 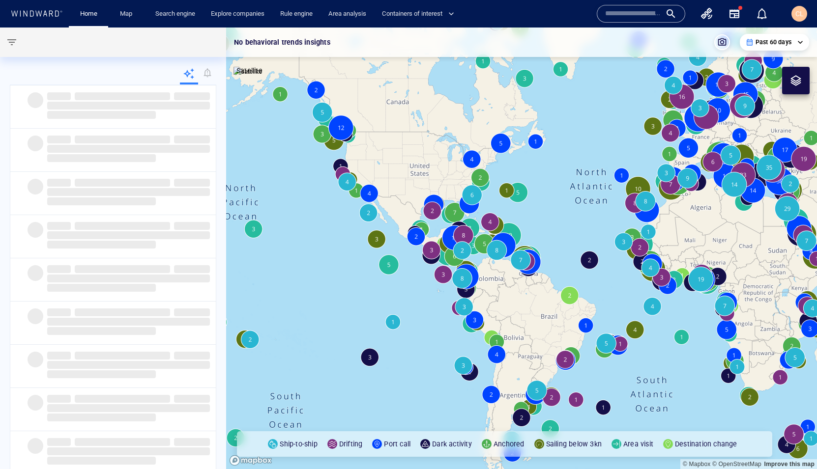 What do you see at coordinates (789, 464) in the screenshot?
I see `a: Map feedback` at bounding box center [789, 464].